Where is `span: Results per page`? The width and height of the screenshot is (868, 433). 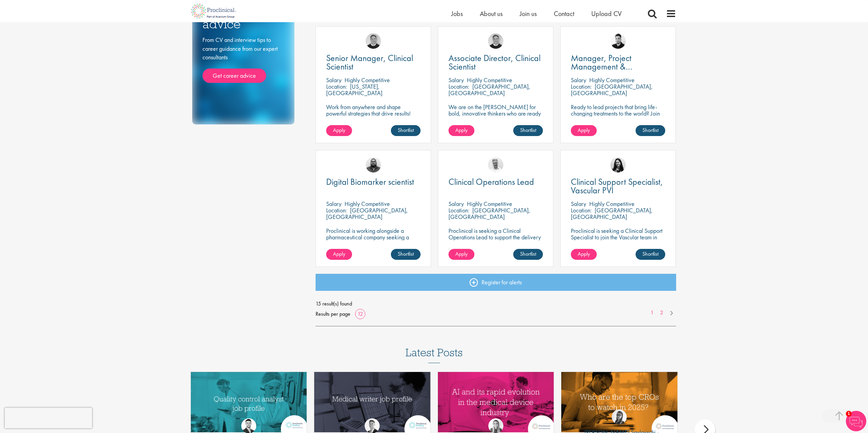
span: Results per page is located at coordinates (333, 314).